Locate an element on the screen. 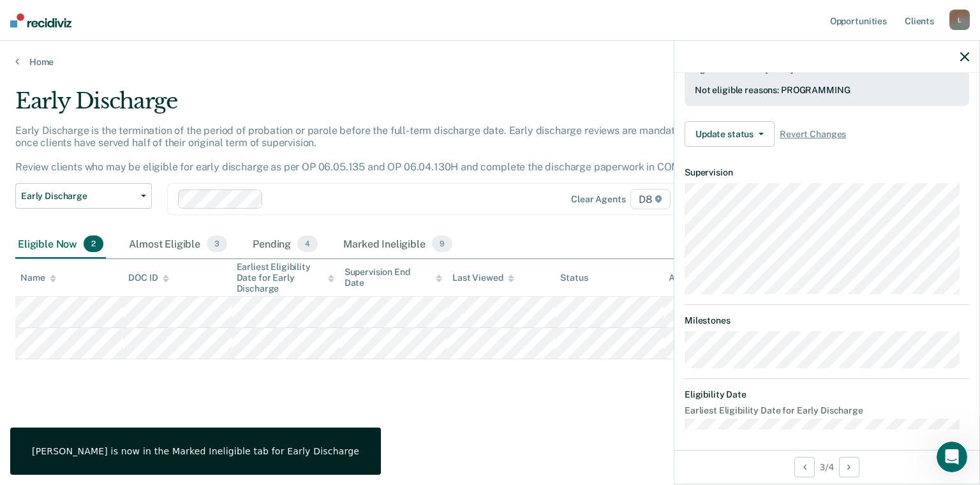 Image resolution: width=980 pixels, height=485 pixels. dt: Supervision is located at coordinates (827, 173).